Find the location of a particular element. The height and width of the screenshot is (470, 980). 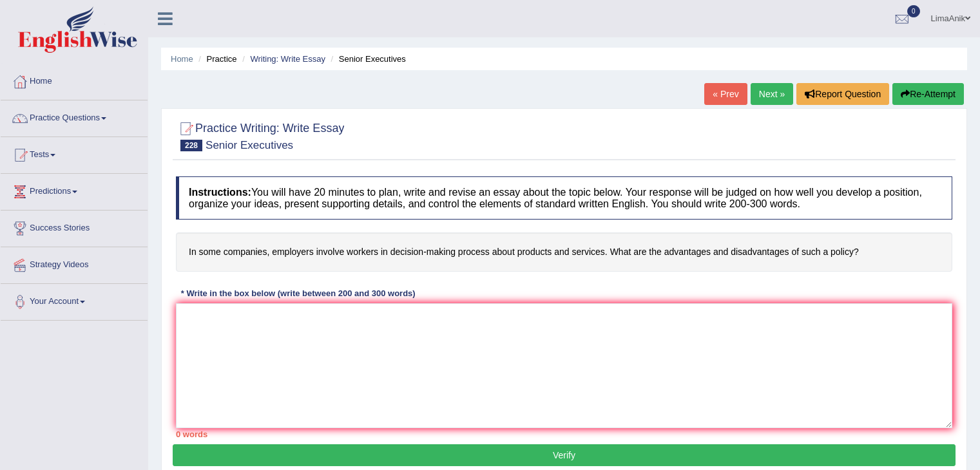

h4: In some companies, employers involve workers in decision-making process about products and servic... is located at coordinates (563, 252).